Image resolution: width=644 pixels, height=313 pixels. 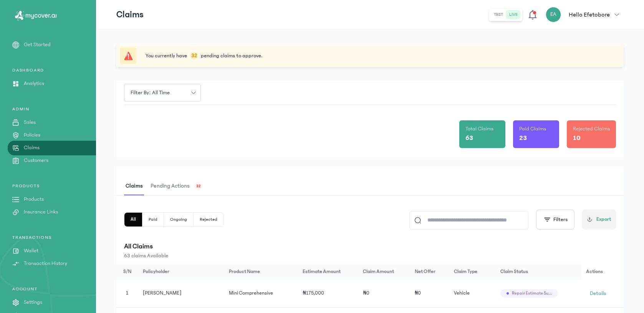 What do you see at coordinates (461, 293) in the screenshot?
I see `span: Vehicle` at bounding box center [461, 293].